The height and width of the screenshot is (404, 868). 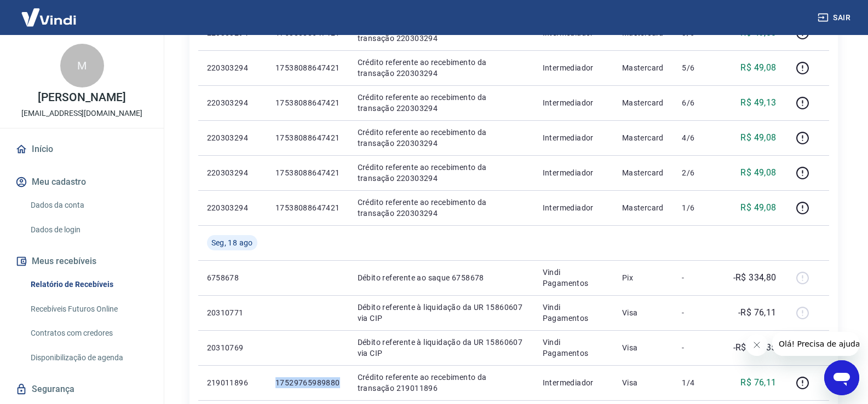 What do you see at coordinates (49, 17) in the screenshot?
I see `img: Vindi` at bounding box center [49, 17].